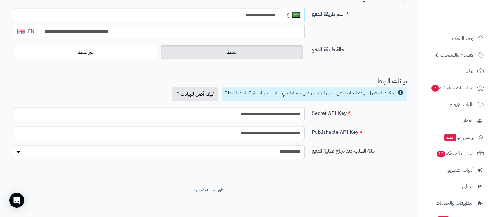 The width and height of the screenshot is (491, 217). What do you see at coordinates (468, 121) in the screenshot?
I see `span: العملاء` at bounding box center [468, 121].